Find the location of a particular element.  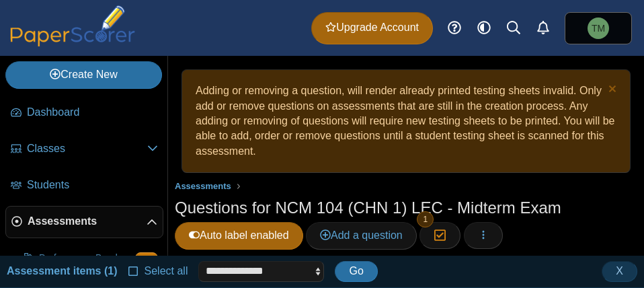

a: Alerts is located at coordinates (543, 28).